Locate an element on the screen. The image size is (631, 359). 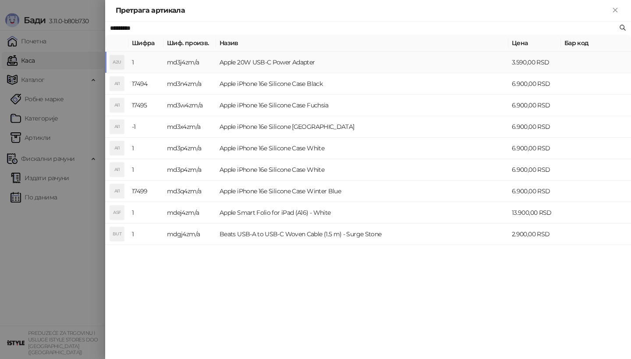
td: 3.590,00 RSD is located at coordinates (534, 62).